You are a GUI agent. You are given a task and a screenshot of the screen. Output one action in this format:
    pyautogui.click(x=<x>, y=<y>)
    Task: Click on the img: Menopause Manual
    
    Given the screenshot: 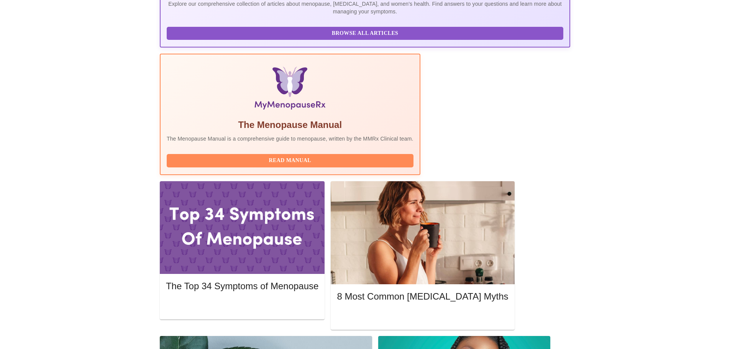 What is the action you would take?
    pyautogui.click(x=290, y=90)
    